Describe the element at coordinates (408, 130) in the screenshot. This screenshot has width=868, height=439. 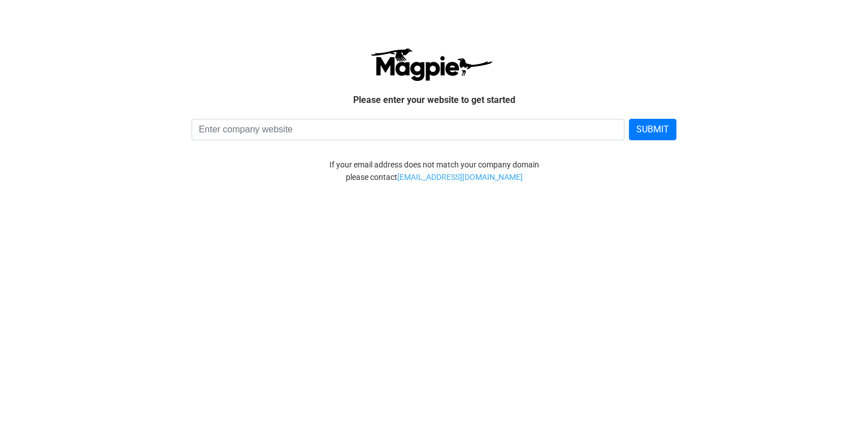
I see `input: Enter company website` at that location.